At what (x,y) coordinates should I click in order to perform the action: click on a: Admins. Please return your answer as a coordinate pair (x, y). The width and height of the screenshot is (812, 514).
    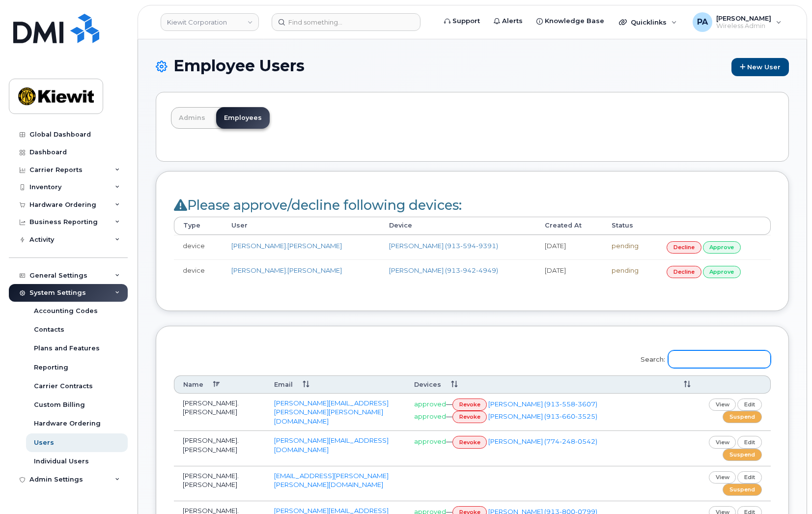
    Looking at the image, I should click on (192, 118).